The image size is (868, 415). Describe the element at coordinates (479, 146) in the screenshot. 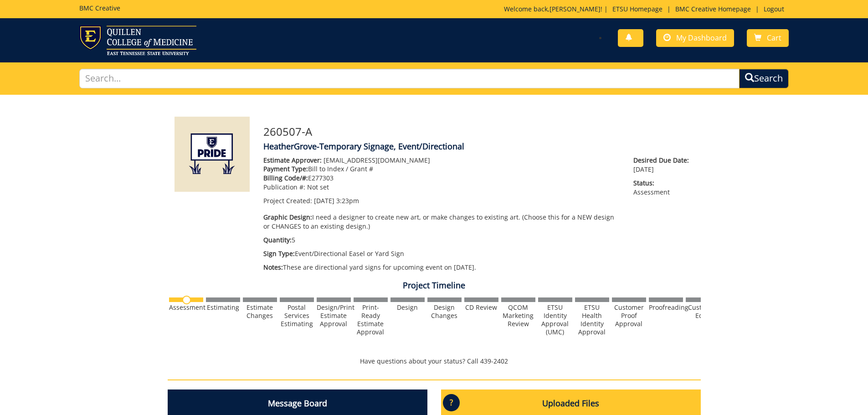

I see `h4: HeatherGrove-Temporary Signage, Event/Directional` at that location.